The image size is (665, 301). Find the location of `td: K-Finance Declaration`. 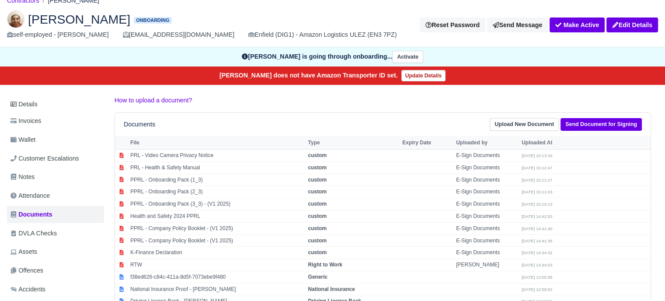

td: K-Finance Declaration is located at coordinates (217, 253).